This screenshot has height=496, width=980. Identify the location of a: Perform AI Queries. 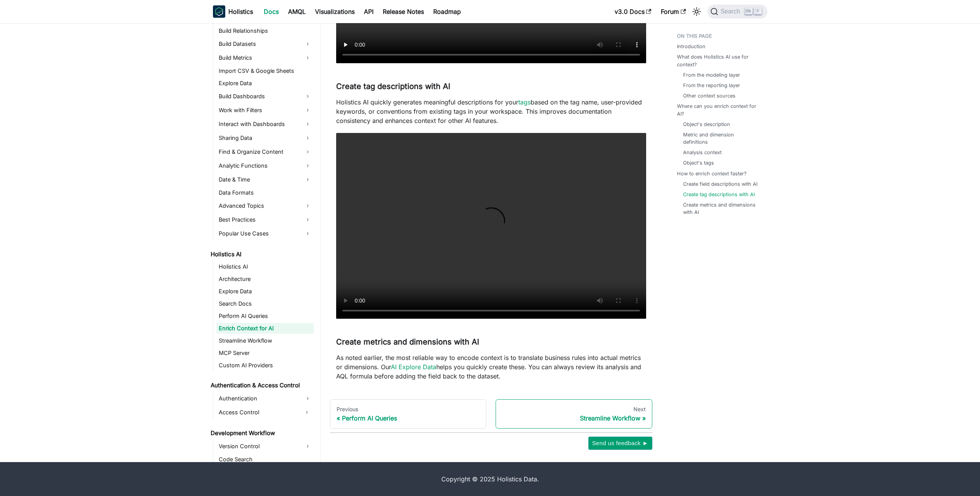
(265, 316).